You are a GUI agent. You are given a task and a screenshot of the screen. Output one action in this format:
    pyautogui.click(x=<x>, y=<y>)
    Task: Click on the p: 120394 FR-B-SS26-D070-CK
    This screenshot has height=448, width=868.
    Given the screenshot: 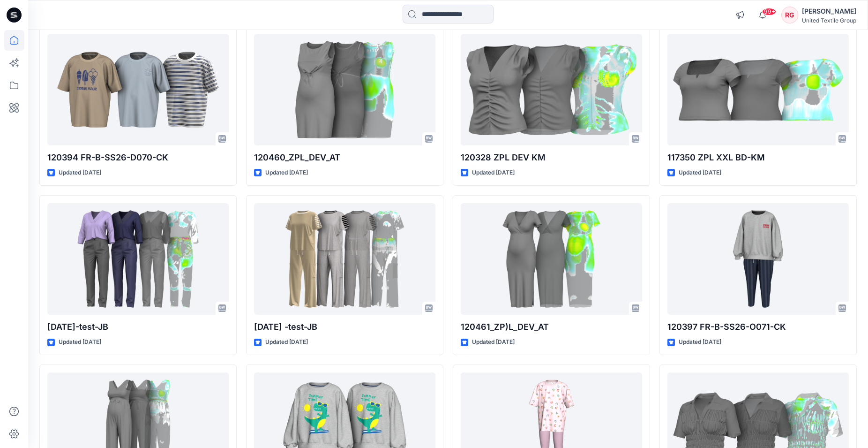 What is the action you would take?
    pyautogui.click(x=138, y=157)
    